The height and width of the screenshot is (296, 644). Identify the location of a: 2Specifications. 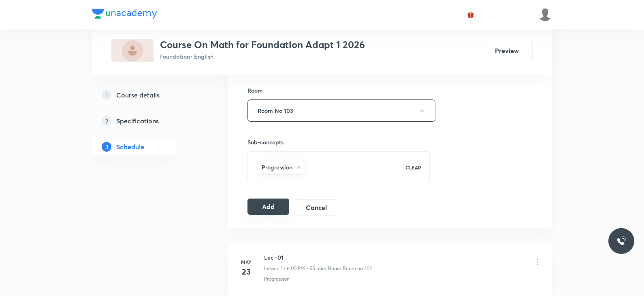
(147, 121).